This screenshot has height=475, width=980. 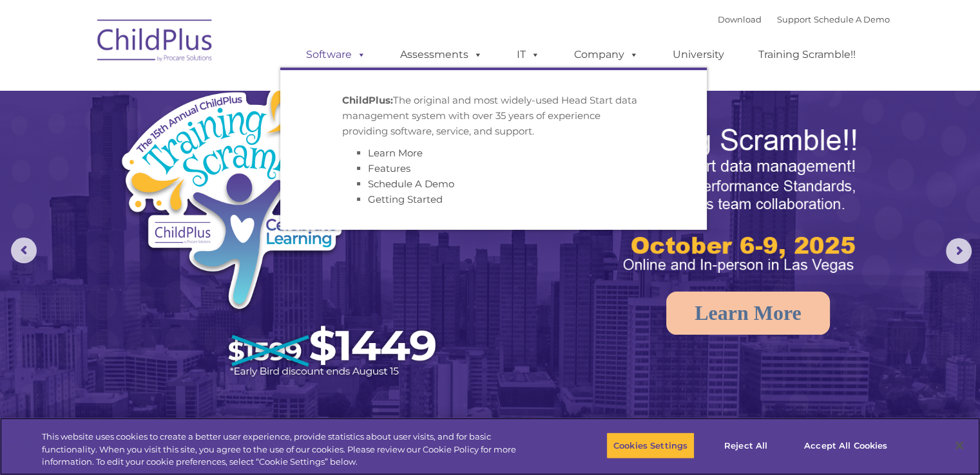 I want to click on a: IT, so click(x=528, y=55).